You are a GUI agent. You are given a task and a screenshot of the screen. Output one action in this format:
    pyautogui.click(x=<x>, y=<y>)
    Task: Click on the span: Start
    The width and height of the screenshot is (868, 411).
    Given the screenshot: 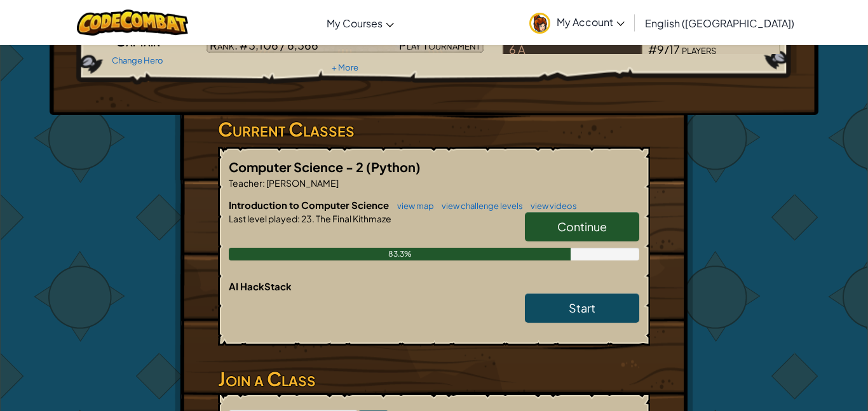 What is the action you would take?
    pyautogui.click(x=582, y=307)
    